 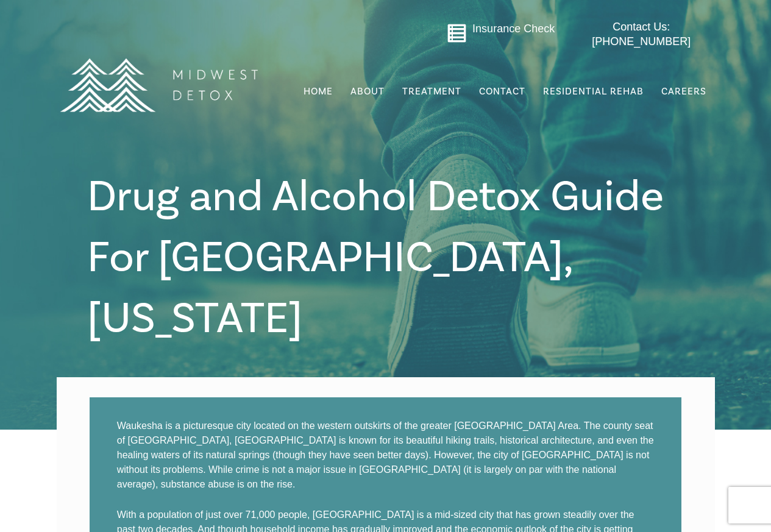 What do you see at coordinates (431, 91) in the screenshot?
I see `a: Treatment` at bounding box center [431, 91].